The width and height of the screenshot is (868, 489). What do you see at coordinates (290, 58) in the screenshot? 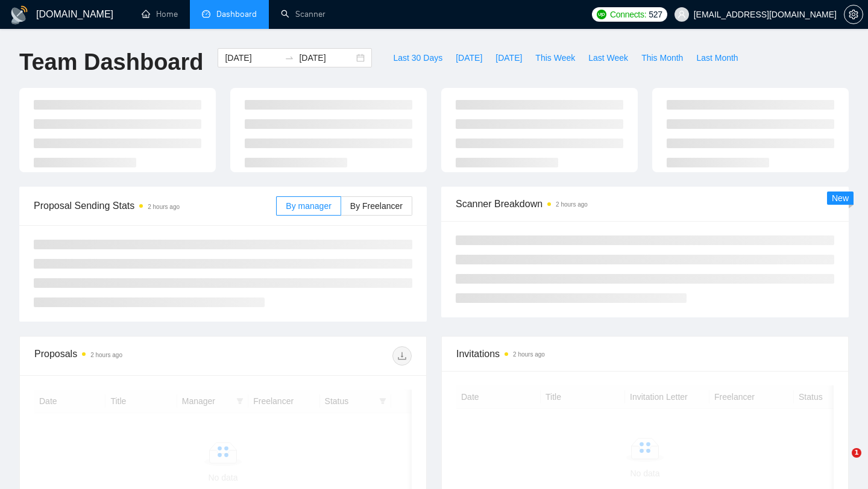
I see `span: to` at bounding box center [290, 58].